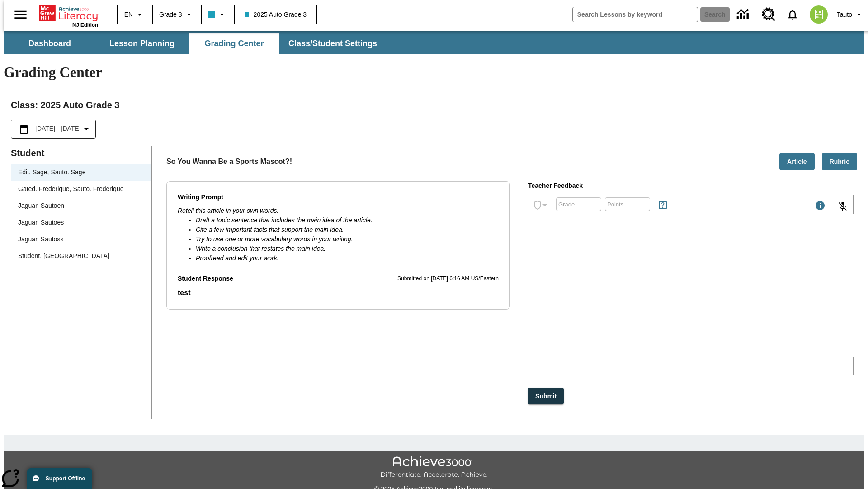 The image size is (868, 489). I want to click on div: Home, so click(69, 16).